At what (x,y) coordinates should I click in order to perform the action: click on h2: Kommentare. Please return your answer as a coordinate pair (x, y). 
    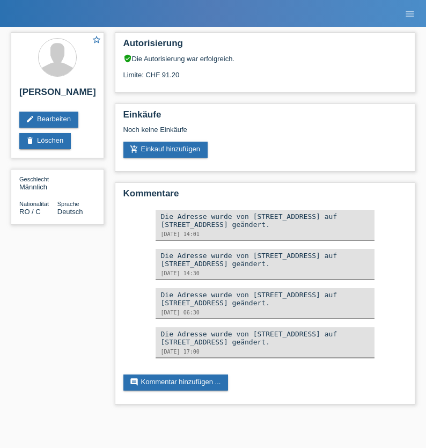
    Looking at the image, I should click on (265, 196).